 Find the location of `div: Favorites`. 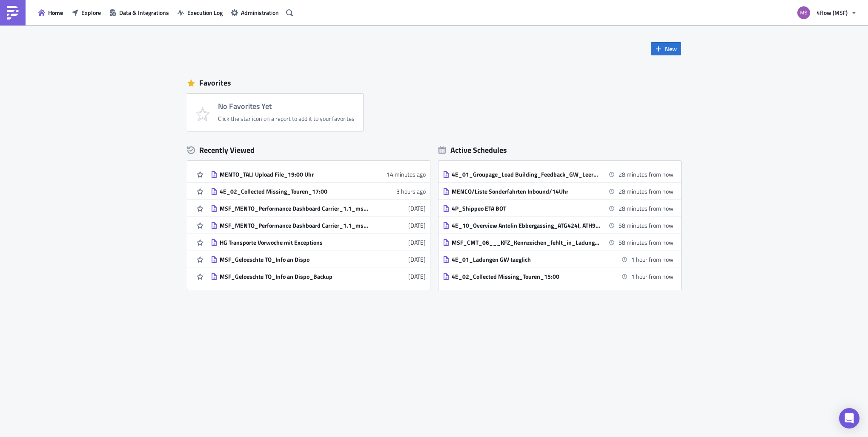

div: Favorites is located at coordinates (434, 83).